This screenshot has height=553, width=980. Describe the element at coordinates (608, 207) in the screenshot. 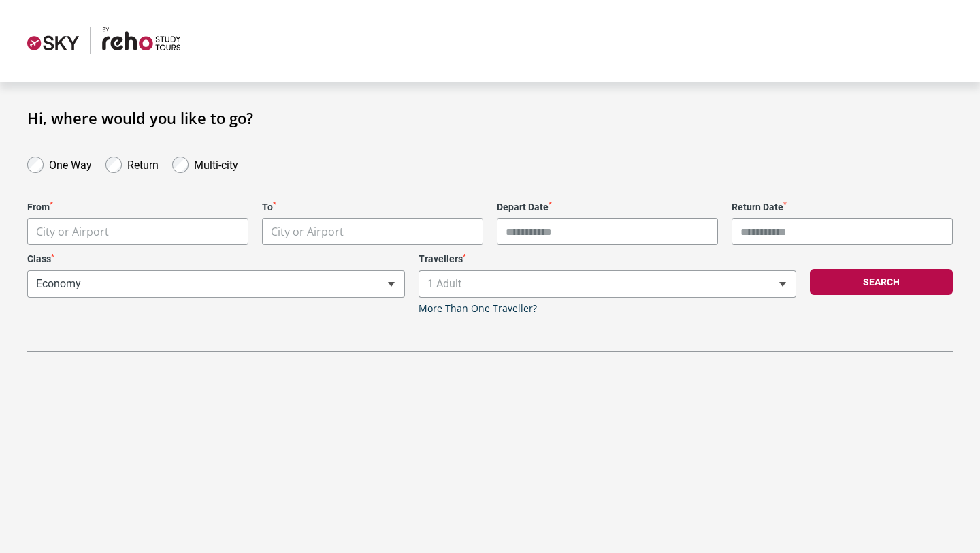

I see `label: Depart Date` at that location.